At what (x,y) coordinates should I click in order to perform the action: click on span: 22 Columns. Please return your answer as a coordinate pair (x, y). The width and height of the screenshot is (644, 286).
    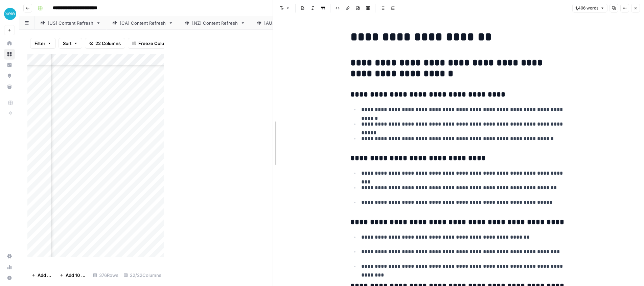
    Looking at the image, I should click on (108, 43).